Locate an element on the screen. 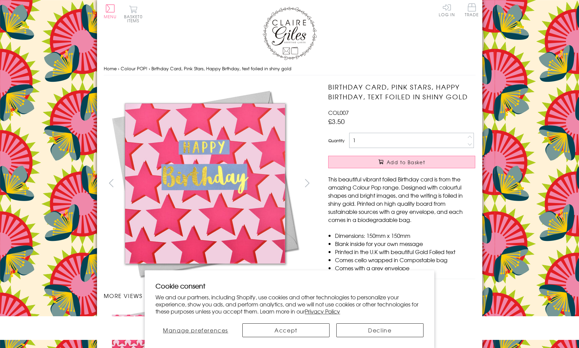 This screenshot has height=348, width=579. p: This beautiful vibrant foiled Birthday card is from the amazing Colour Pop range. Designed with c... is located at coordinates (401, 199).